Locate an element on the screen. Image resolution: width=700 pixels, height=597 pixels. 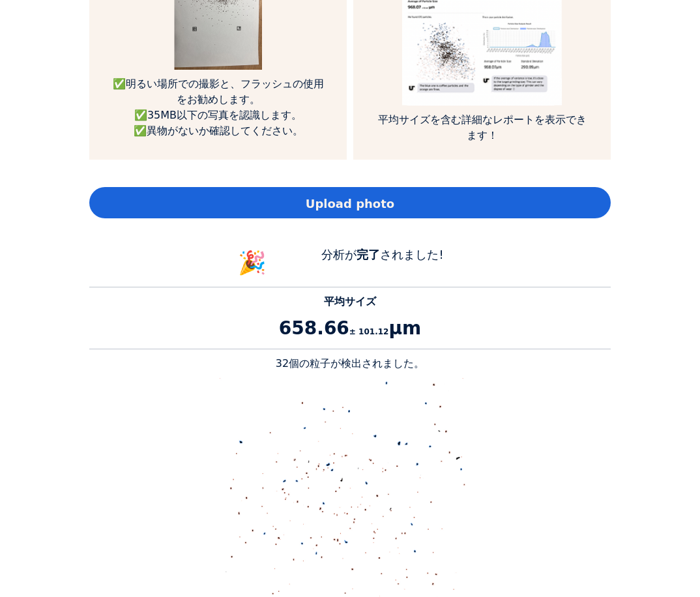
p: 平均サイズ is located at coordinates (350, 302).